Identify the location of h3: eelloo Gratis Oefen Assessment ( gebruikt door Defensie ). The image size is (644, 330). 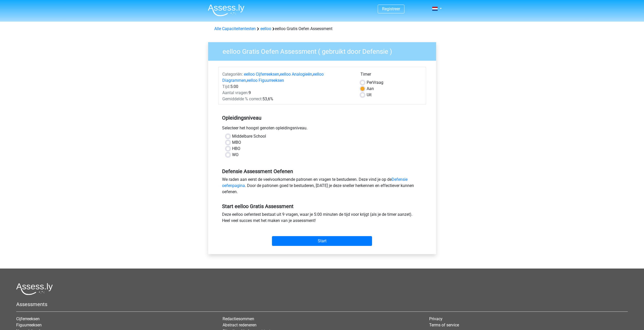
(324, 51).